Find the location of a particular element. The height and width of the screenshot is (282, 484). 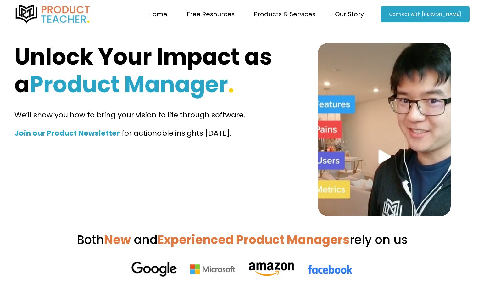

span: Products & Services is located at coordinates (285, 14).